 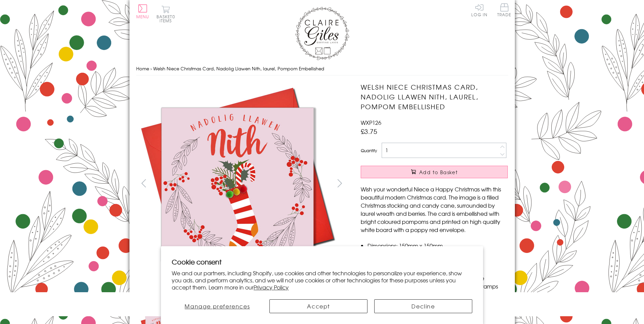 What do you see at coordinates (369, 150) in the screenshot?
I see `label: Quantity` at bounding box center [369, 150].